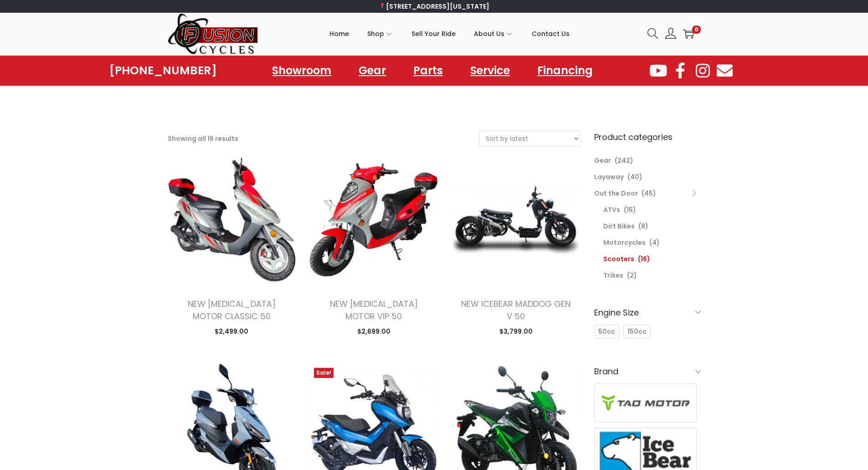 The height and width of the screenshot is (470, 868). I want to click on span: Shop, so click(376, 34).